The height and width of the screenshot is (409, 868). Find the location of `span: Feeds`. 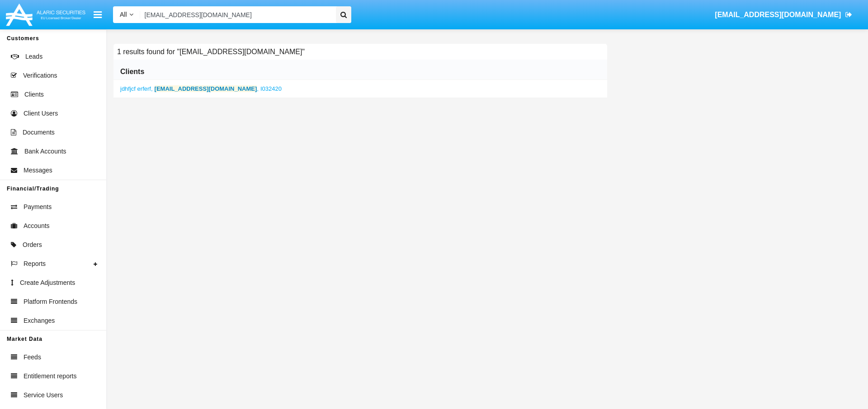

span: Feeds is located at coordinates (32, 357).